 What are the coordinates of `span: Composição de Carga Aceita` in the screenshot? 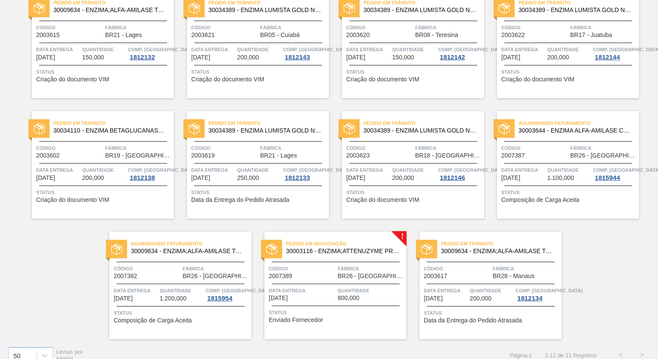 It's located at (152, 320).